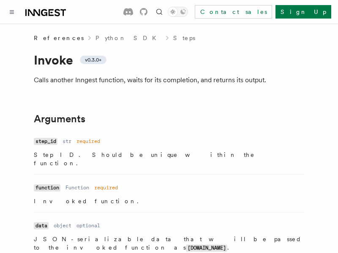  What do you see at coordinates (93, 60) in the screenshot?
I see `span: v0.3.0+` at bounding box center [93, 60].